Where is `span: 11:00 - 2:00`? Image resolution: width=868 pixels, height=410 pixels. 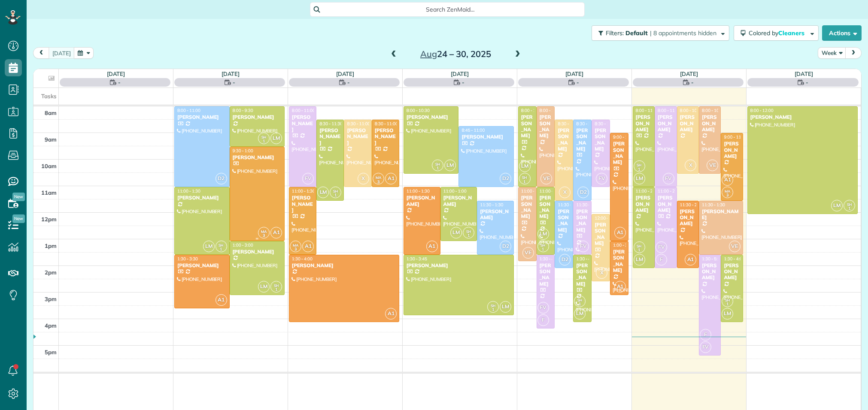 span: 11:00 - 2:00 is located at coordinates (669, 191).